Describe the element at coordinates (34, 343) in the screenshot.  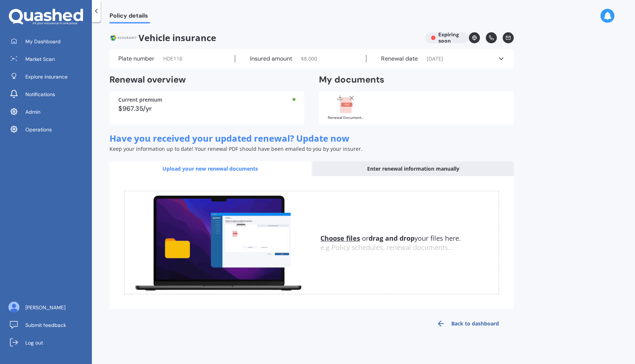
I see `span: Log out` at that location.